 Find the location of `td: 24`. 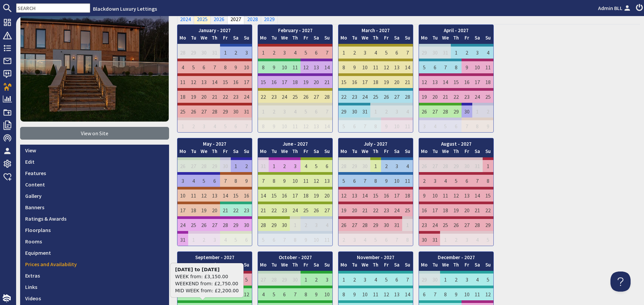

td: 24 is located at coordinates (246, 95).